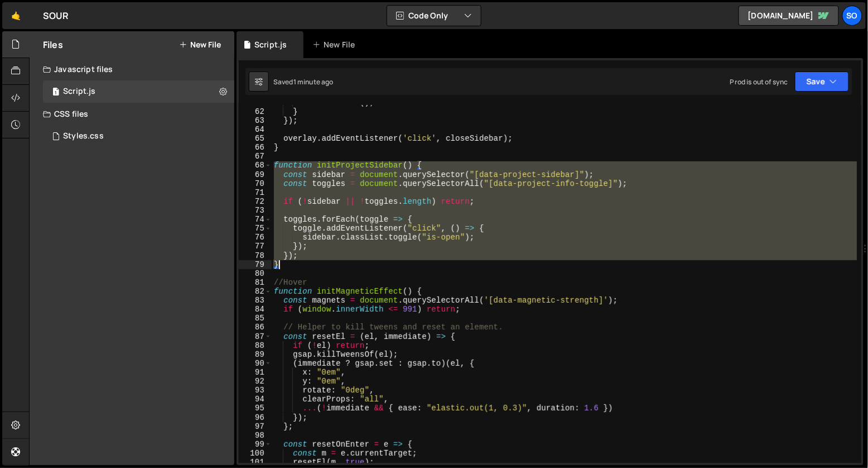  I want to click on h2: Files, so click(53, 44).